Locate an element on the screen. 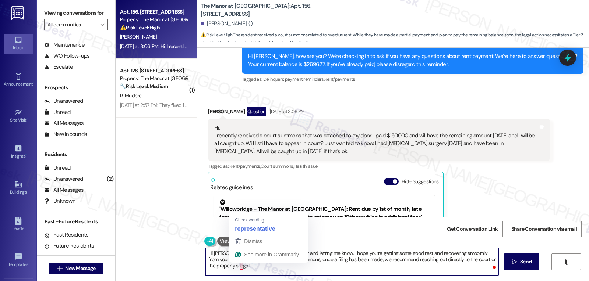 The width and height of the screenshot is (589, 281). input: All communities is located at coordinates (72, 25).